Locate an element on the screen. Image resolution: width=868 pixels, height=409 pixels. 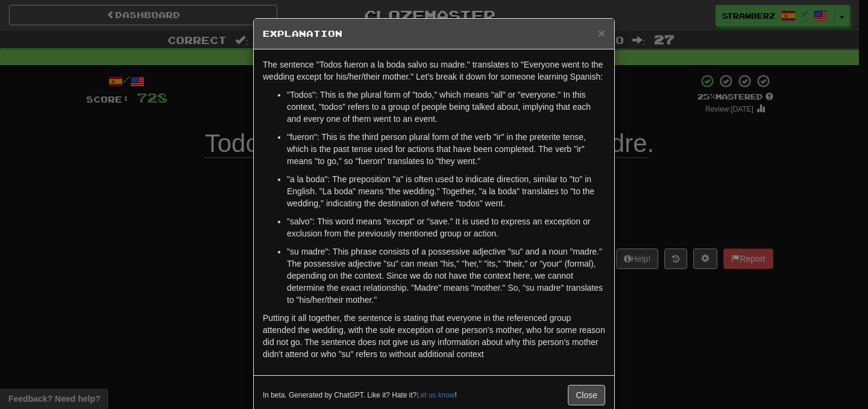
p: "salvo": This word means "except" or "save." It is used to express an exception or exclusion from... is located at coordinates (446, 228).